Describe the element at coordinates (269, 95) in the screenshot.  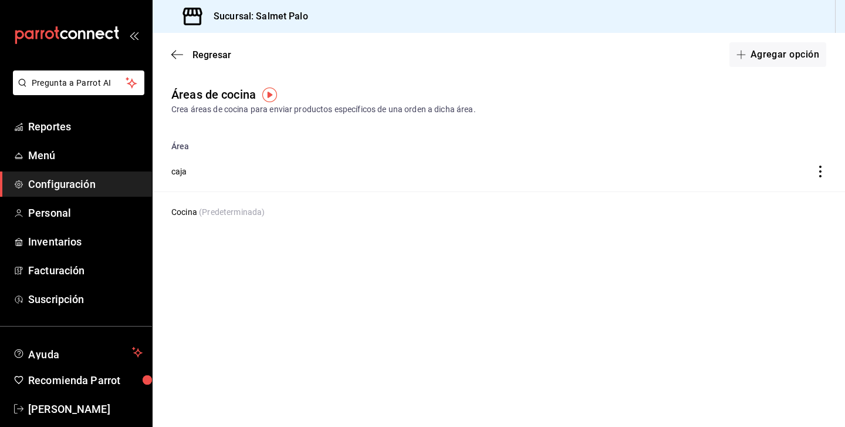
I see `button: Tooltip marker` at that location.